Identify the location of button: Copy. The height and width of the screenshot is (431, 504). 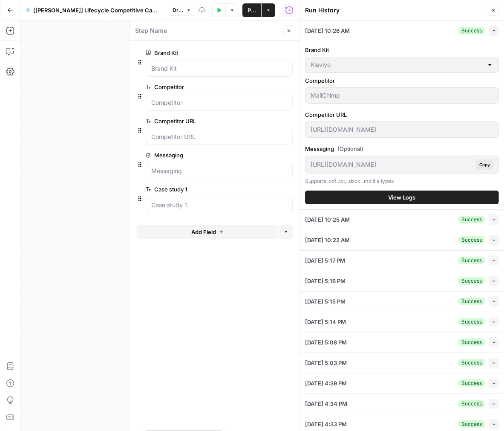
(484, 164).